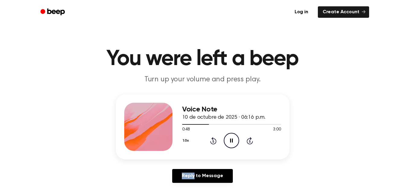 The image size is (405, 194). Describe the element at coordinates (202, 176) in the screenshot. I see `a: Reply to Message` at that location.